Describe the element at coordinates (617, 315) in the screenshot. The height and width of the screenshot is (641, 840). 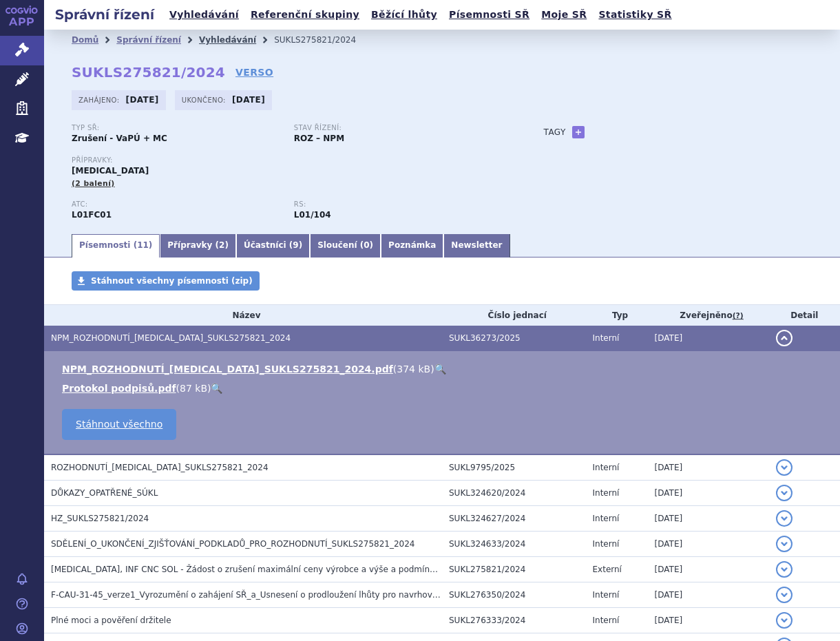
I see `th: Typ` at that location.